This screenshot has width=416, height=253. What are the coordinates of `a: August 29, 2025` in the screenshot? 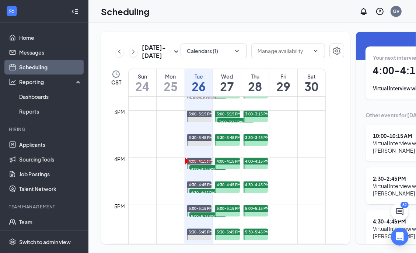 It's located at (284, 83).